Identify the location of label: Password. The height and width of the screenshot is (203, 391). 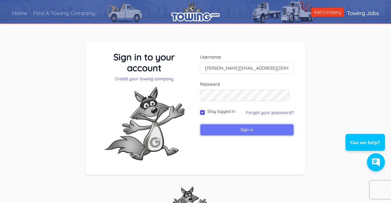
(247, 84).